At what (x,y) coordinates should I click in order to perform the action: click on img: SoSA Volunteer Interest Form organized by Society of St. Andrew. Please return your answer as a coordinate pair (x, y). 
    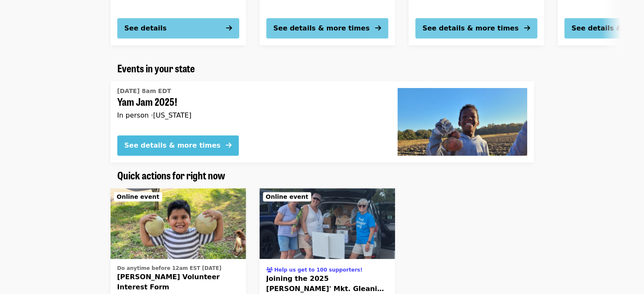
    Looking at the image, I should click on (178, 224).